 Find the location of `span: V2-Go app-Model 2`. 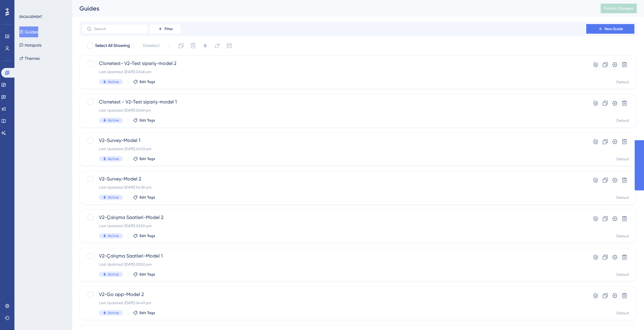

span: V2-Go app-Model 2 is located at coordinates (334, 294).